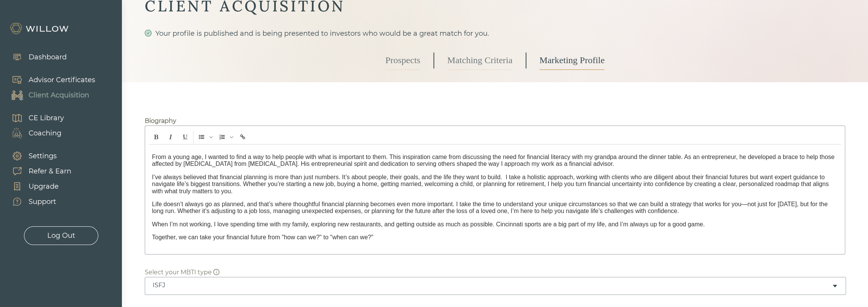  Describe the element at coordinates (45, 133) in the screenshot. I see `div: Coaching` at that location.